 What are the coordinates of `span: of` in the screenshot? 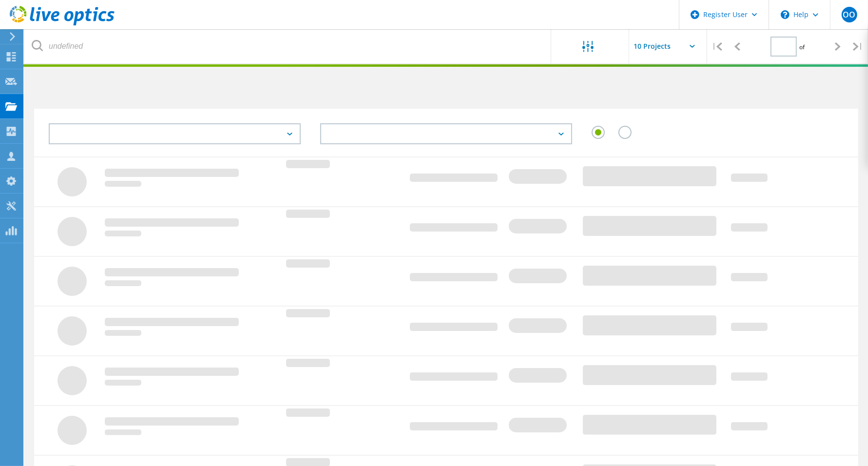 It's located at (802, 46).